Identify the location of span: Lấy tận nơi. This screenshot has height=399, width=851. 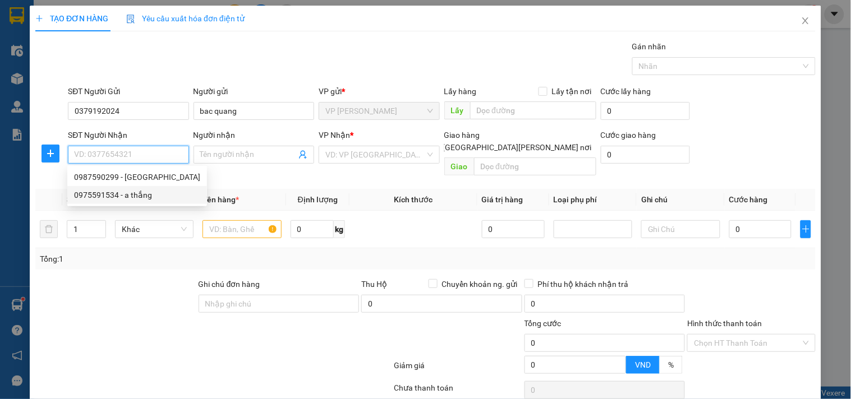
(572, 91).